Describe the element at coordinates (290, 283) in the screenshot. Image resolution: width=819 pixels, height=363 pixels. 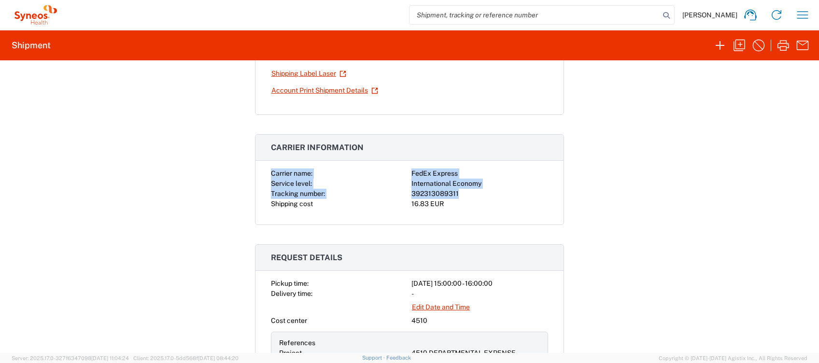
I see `span: Pickup time:` at that location.